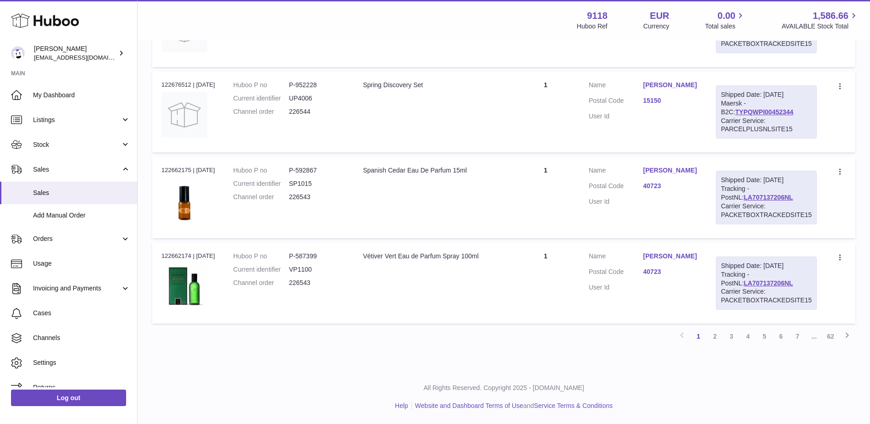 The height and width of the screenshot is (424, 870). I want to click on dd: P-587399, so click(316, 256).